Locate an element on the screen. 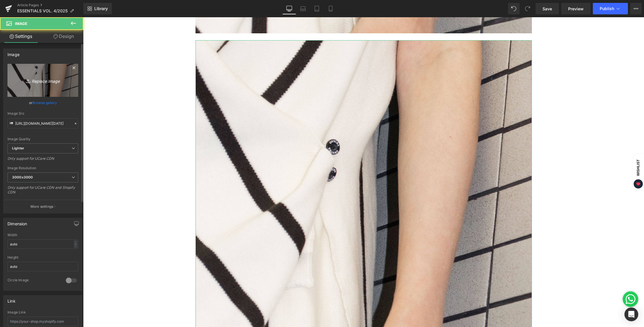 The width and height of the screenshot is (644, 327). div: Circle Image is located at coordinates (34, 281).